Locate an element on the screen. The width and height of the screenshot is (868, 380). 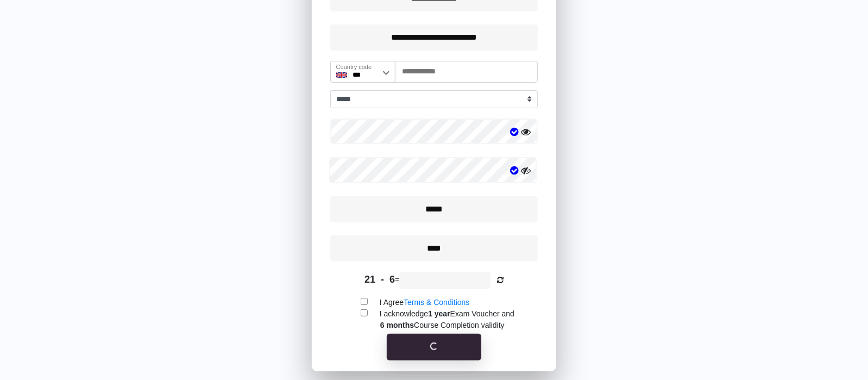
label: Country code is located at coordinates (354, 67).